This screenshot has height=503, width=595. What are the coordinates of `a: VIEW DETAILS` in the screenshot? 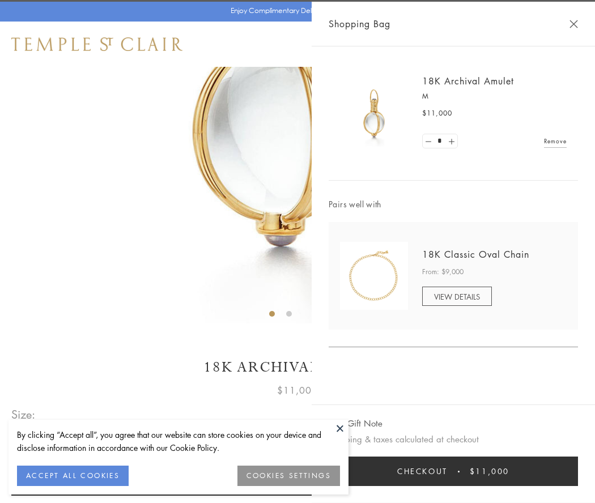 It's located at (457, 296).